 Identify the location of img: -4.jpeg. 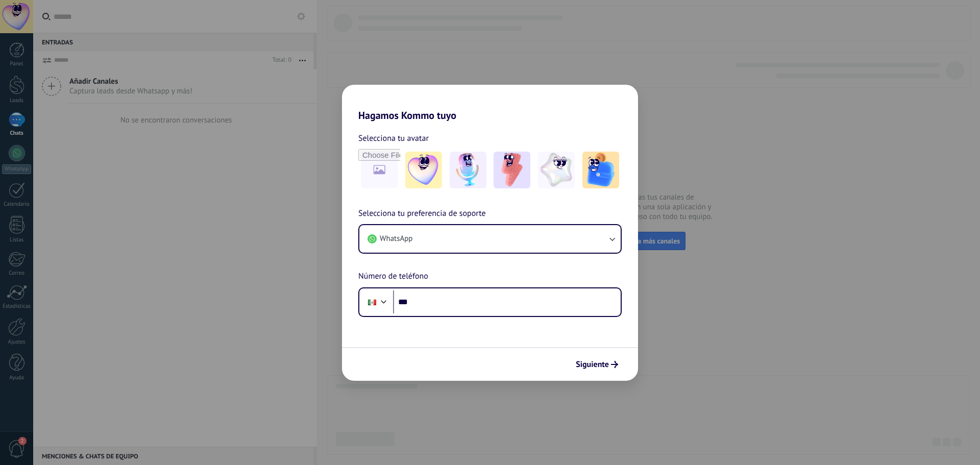
(556, 170).